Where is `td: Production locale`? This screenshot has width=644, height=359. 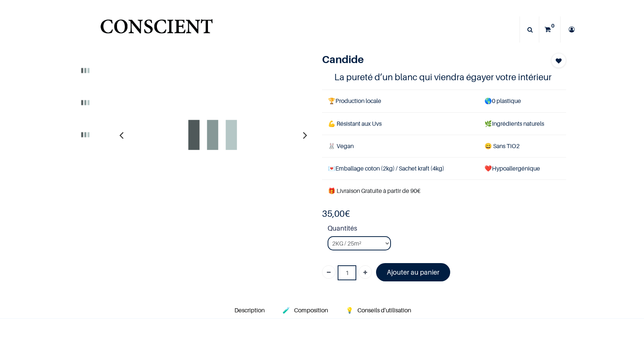 td: Production locale is located at coordinates (400, 101).